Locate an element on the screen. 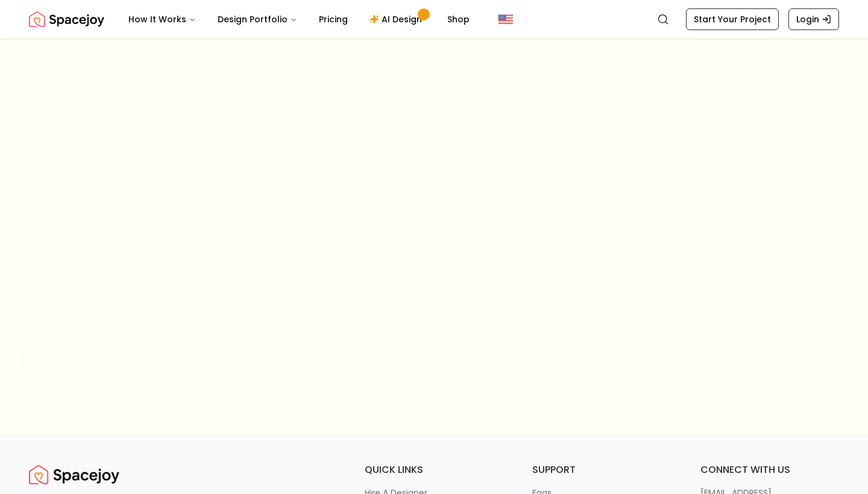  a: AI Design is located at coordinates (397, 20).